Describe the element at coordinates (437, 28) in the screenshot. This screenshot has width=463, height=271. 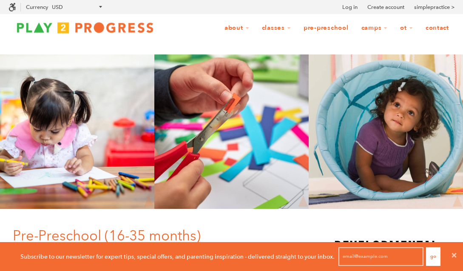
I see `a: Contact` at that location.